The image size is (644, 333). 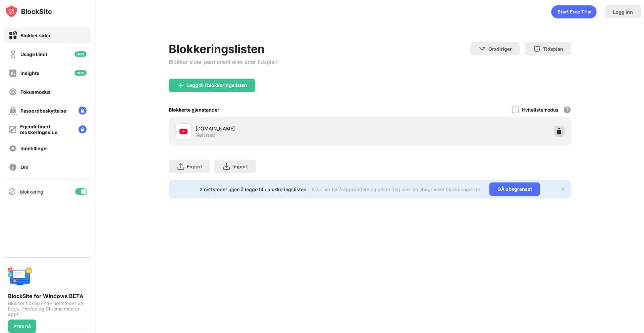 What do you see at coordinates (13, 54) in the screenshot?
I see `img: time-usage-off.svg` at bounding box center [13, 54].